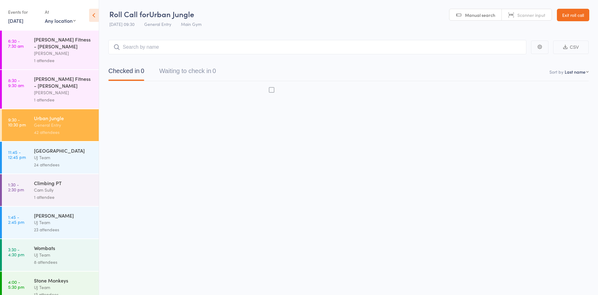  What do you see at coordinates (50, 125) in the screenshot?
I see `a: 9:30 -10:30 pmUrban JungleGeneral Entry42 attendees` at bounding box center [50, 125].